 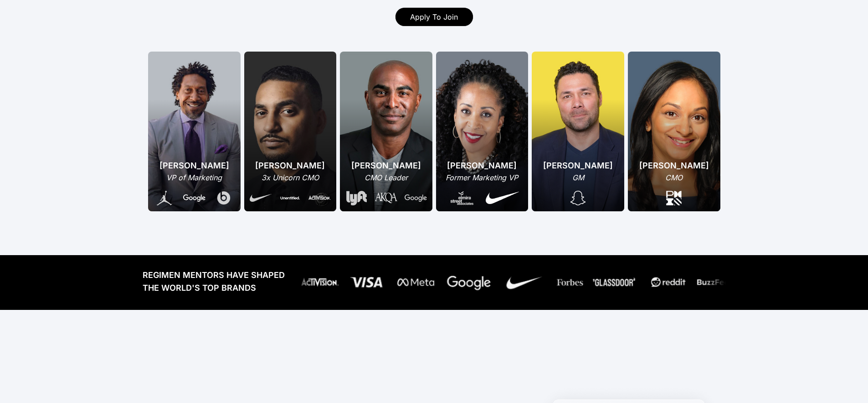 What do you see at coordinates (291, 177) in the screenshot?
I see `div: 3x Unicorn CMO` at bounding box center [291, 177].